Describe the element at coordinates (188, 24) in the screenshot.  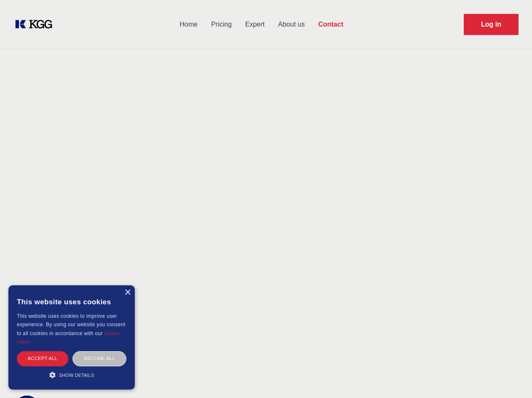
I see `a: Home` at that location.